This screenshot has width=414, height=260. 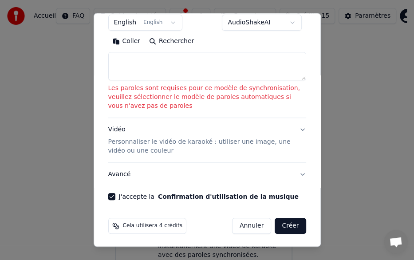 I want to click on button: Créer, so click(x=290, y=226).